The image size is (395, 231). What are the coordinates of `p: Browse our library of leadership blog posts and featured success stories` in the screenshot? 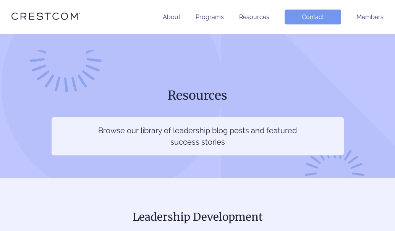 It's located at (198, 136).